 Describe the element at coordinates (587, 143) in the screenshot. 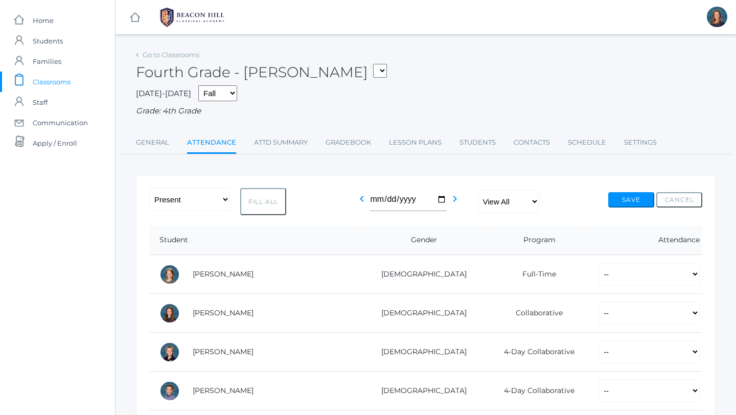

I see `a: Schedule` at that location.